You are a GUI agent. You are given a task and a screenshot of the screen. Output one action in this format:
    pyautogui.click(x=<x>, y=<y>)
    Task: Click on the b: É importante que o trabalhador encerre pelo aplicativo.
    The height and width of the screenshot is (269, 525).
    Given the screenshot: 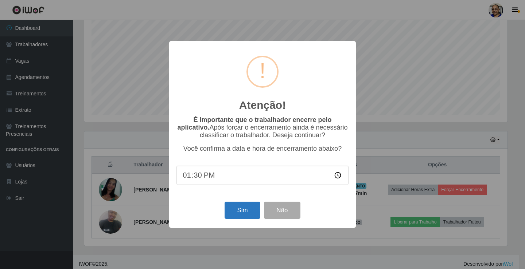 What is the action you would take?
    pyautogui.click(x=254, y=124)
    